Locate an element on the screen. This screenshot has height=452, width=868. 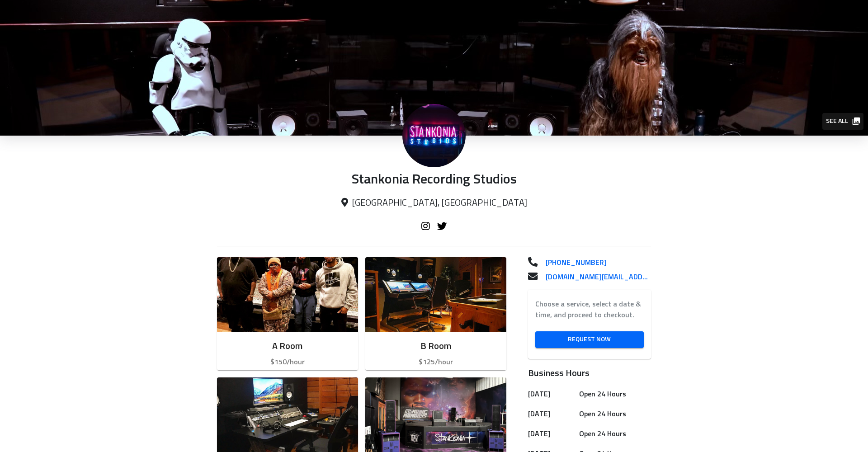
h6: A Room is located at coordinates (288, 346).